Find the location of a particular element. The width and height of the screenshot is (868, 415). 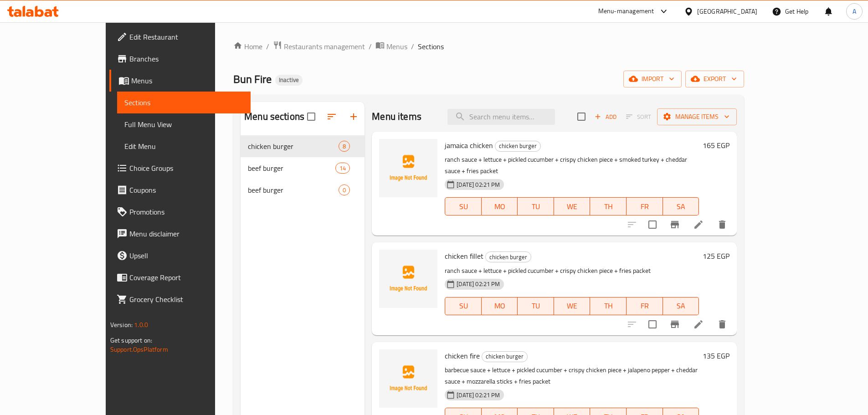

span: Menu disclaimer is located at coordinates (186, 234).